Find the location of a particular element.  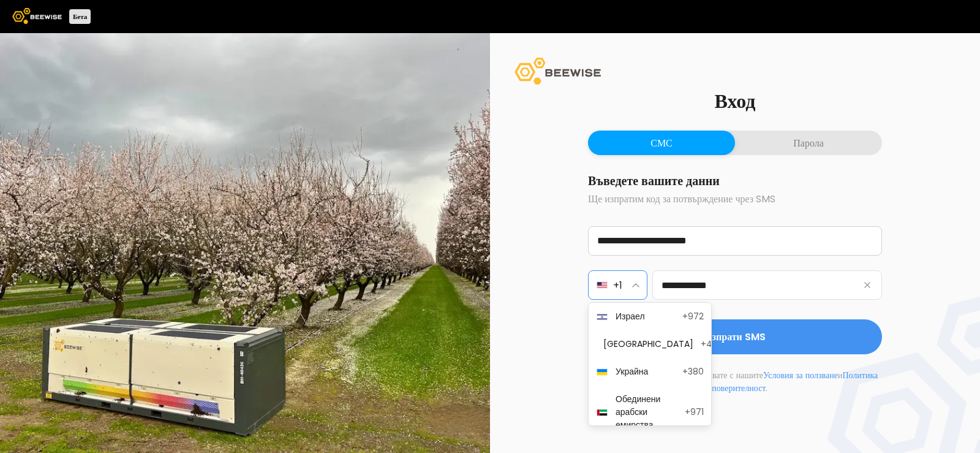

button: Изпрати SMS is located at coordinates (735, 336).